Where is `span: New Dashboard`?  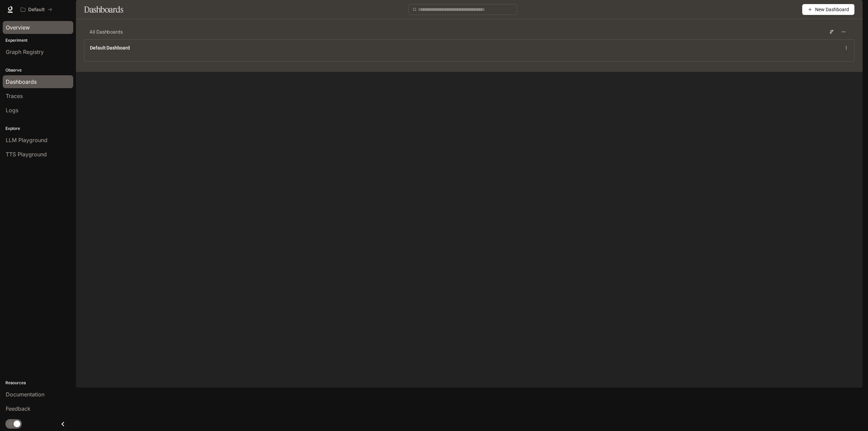 span: New Dashboard is located at coordinates (833, 10).